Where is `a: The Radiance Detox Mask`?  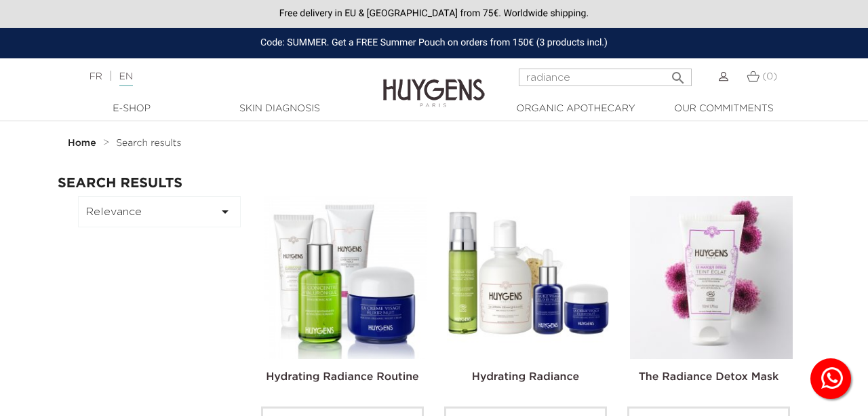 a: The Radiance Detox Mask is located at coordinates (709, 377).